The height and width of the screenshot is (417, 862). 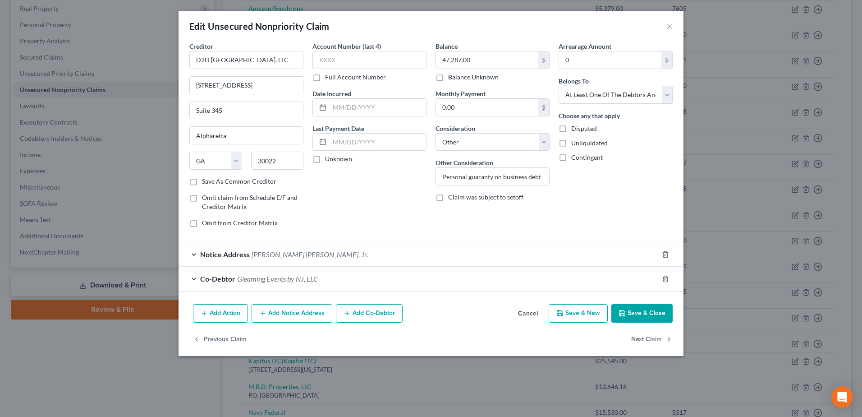 I want to click on input: Specify..., so click(x=492, y=176).